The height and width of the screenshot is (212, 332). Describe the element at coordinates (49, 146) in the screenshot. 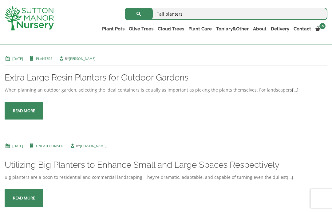

I see `a: Uncategorised` at that location.